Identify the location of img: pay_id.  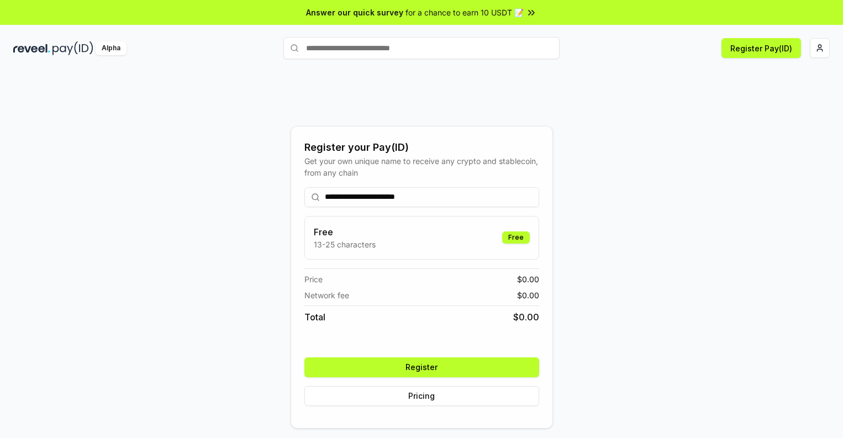
(73, 48).